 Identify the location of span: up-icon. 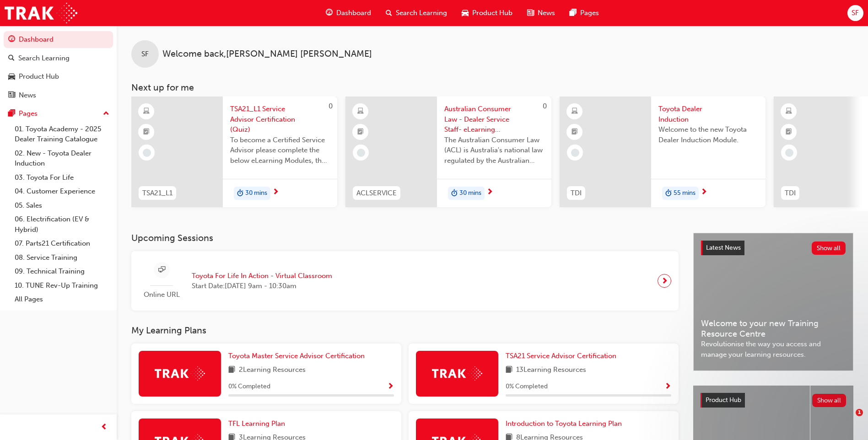
(106, 114).